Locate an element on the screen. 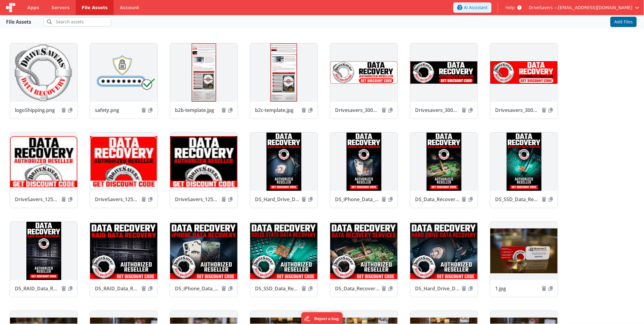 The width and height of the screenshot is (644, 324). button: AI Assistant is located at coordinates (473, 7).